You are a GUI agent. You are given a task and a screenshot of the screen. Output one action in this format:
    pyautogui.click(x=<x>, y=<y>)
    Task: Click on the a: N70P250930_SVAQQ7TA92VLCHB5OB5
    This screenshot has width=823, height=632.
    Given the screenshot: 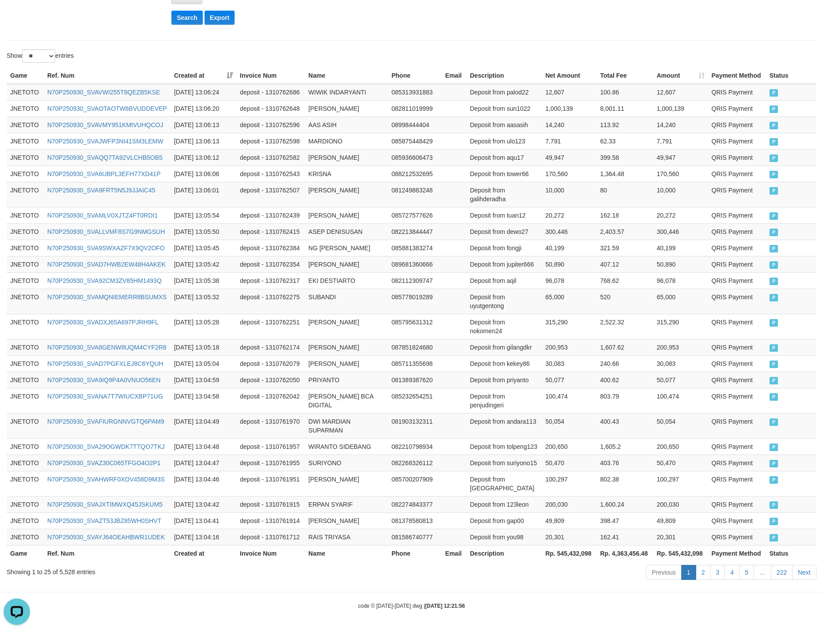 What is the action you would take?
    pyautogui.click(x=105, y=158)
    